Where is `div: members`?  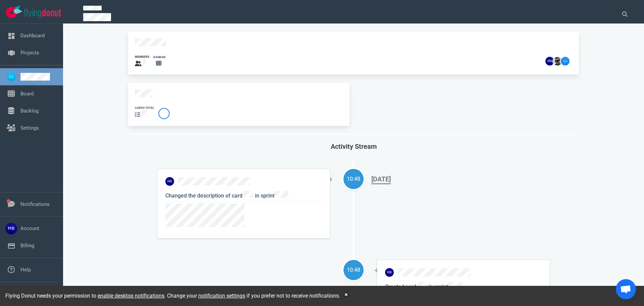 div: members is located at coordinates (142, 57).